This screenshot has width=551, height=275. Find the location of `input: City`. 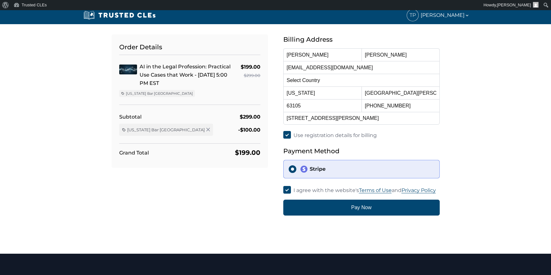

input: City is located at coordinates (401, 93).